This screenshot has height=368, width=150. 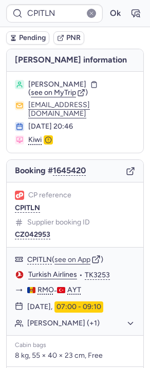 What do you see at coordinates (54, 13) in the screenshot?
I see `input: PNR Reference` at bounding box center [54, 13].